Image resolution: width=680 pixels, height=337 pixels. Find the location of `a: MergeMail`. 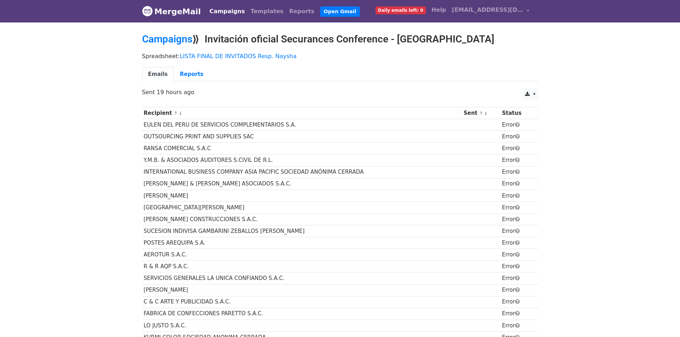

a: MergeMail is located at coordinates (171, 11).